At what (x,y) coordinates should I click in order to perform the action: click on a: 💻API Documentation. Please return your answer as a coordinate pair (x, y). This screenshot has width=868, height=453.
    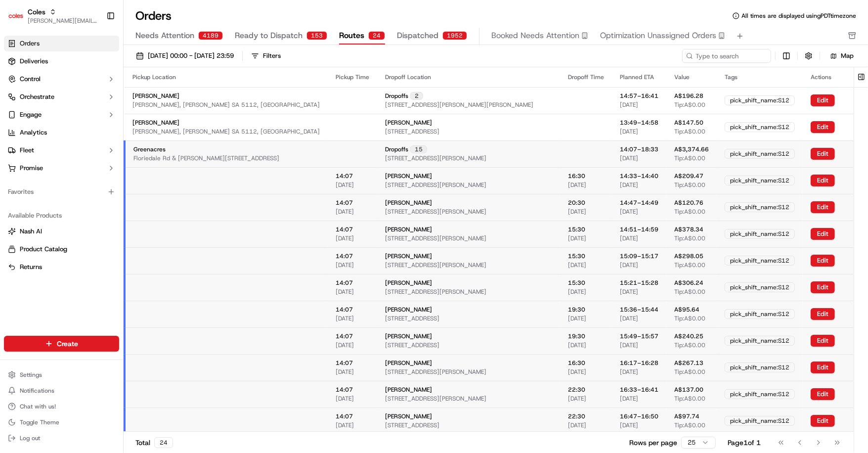
    Looking at the image, I should click on (121, 225).